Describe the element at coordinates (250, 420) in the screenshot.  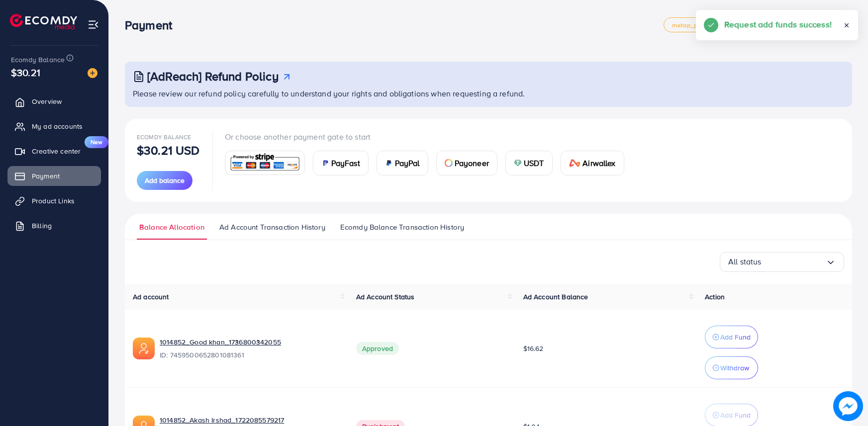
I see `a: 1014852_Akash Irshad_1722085579217` at that location.